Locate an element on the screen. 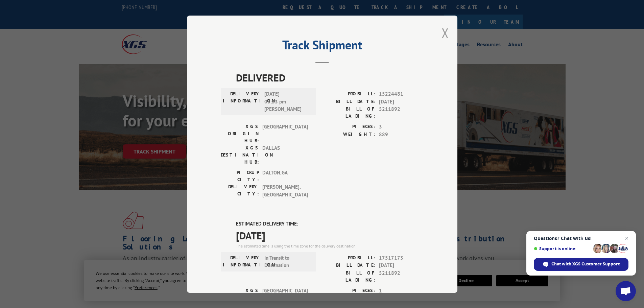 The image size is (644, 308). label: XGS DESTINATION HUB: is located at coordinates (239, 155).